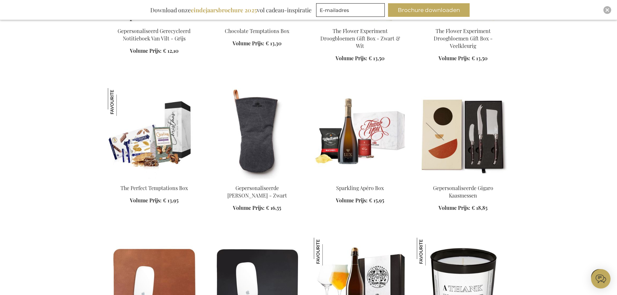  I want to click on img: Fourchette Bier Gift Box, so click(328, 251).